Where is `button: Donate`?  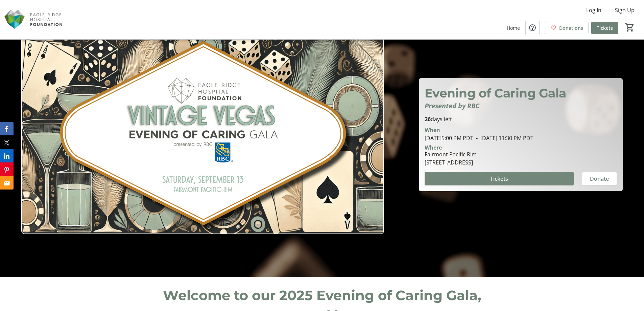
button: Donate is located at coordinates (599, 179).